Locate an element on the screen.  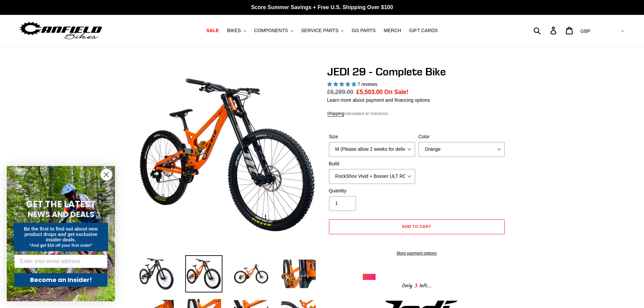
label: Size is located at coordinates (372, 136).